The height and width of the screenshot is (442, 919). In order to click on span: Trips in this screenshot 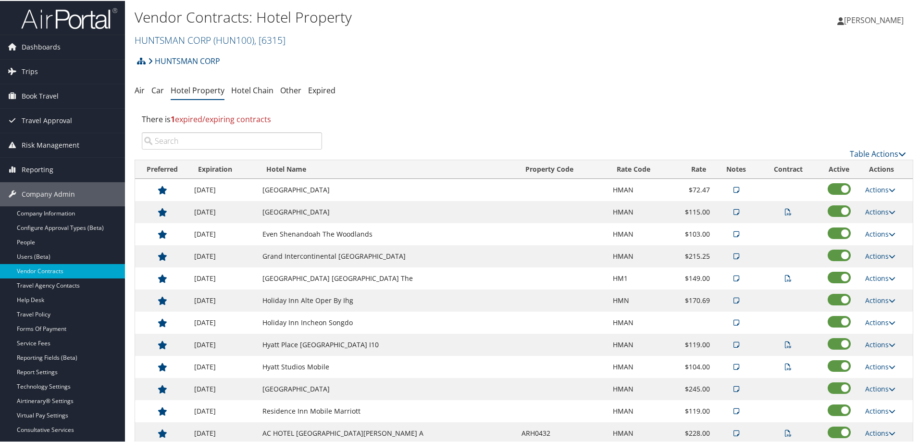, I will do `click(30, 71)`.